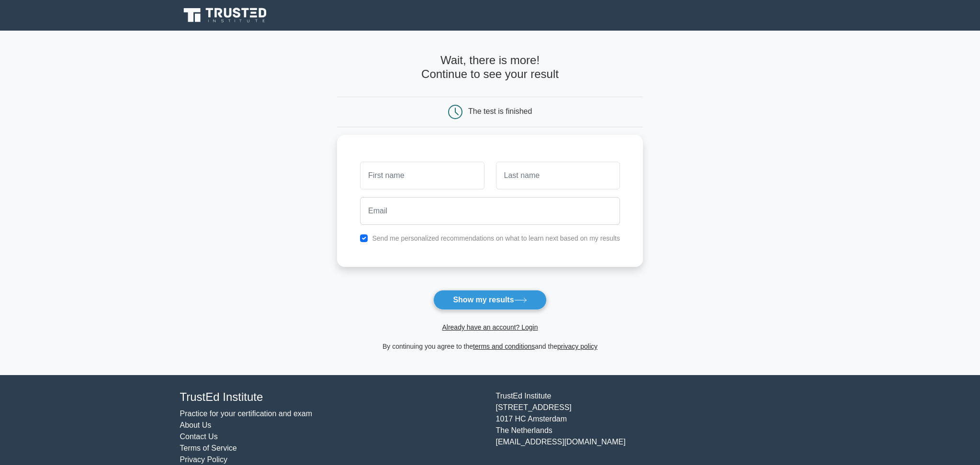 The height and width of the screenshot is (465, 980). I want to click on a: Contact Us, so click(199, 436).